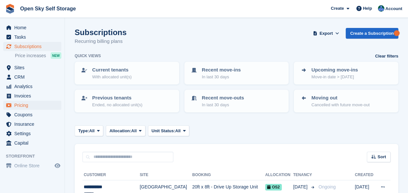  Describe the element at coordinates (117, 98) in the screenshot. I see `p: Previous tenants` at that location.